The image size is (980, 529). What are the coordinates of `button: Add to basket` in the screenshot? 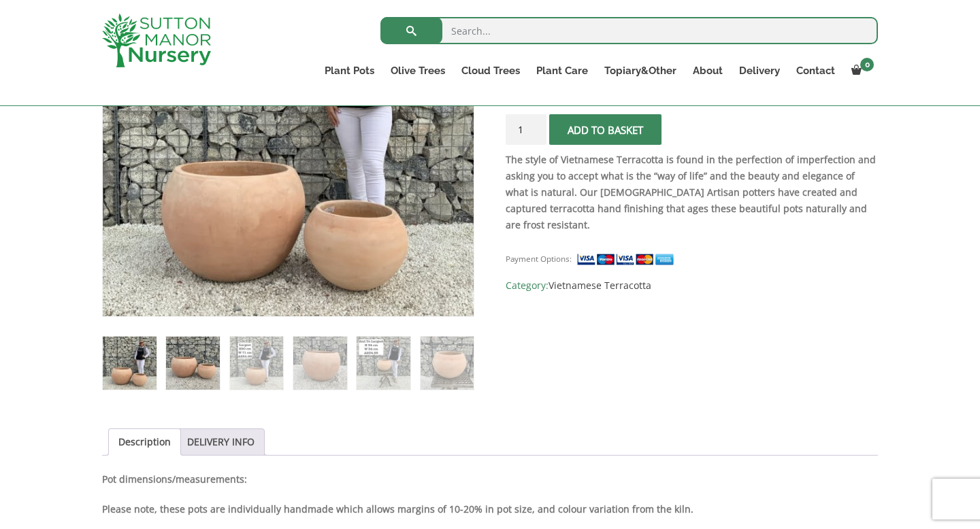 It's located at (605, 129).